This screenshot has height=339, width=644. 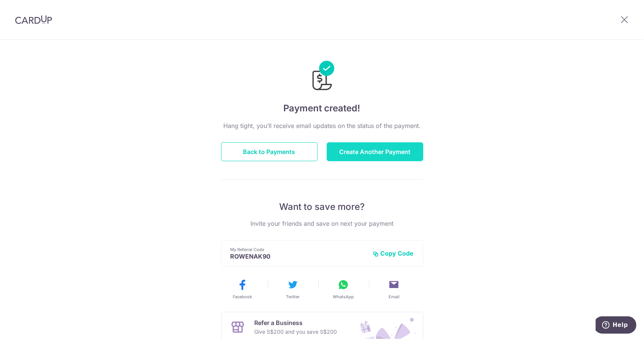 I want to click on span: Facebook, so click(x=242, y=297).